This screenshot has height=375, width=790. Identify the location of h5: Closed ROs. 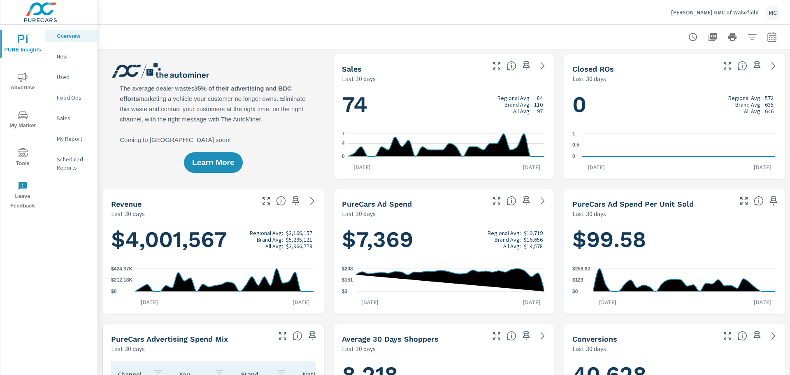
(593, 69).